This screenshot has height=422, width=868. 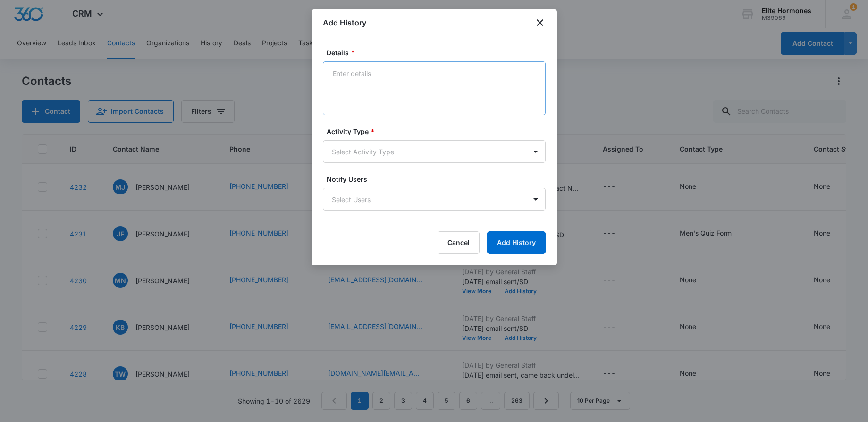 I want to click on button: Cancel, so click(x=458, y=242).